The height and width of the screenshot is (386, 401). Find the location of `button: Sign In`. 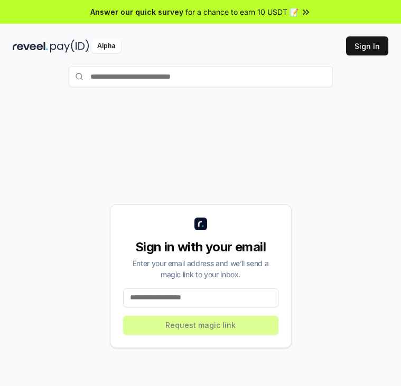

button: Sign In is located at coordinates (367, 46).